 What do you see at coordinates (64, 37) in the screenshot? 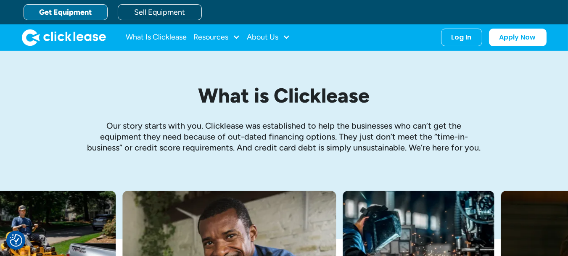
I see `a: home` at bounding box center [64, 37].